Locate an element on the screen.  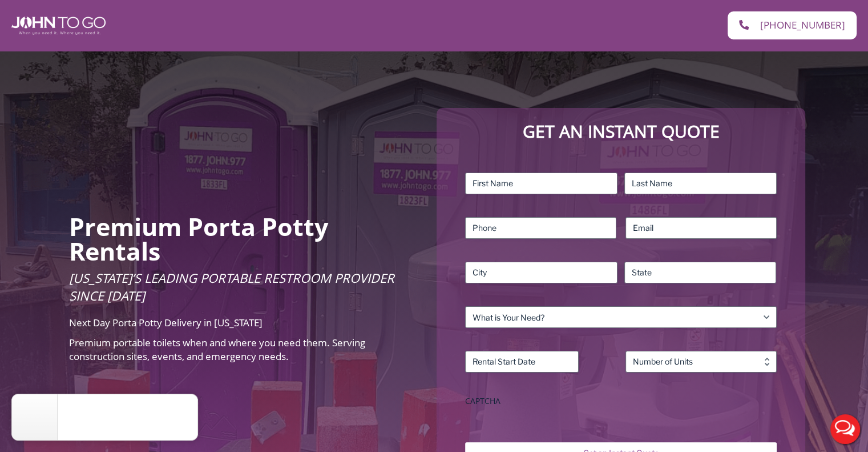
label: CAPTCHA is located at coordinates (621, 401).